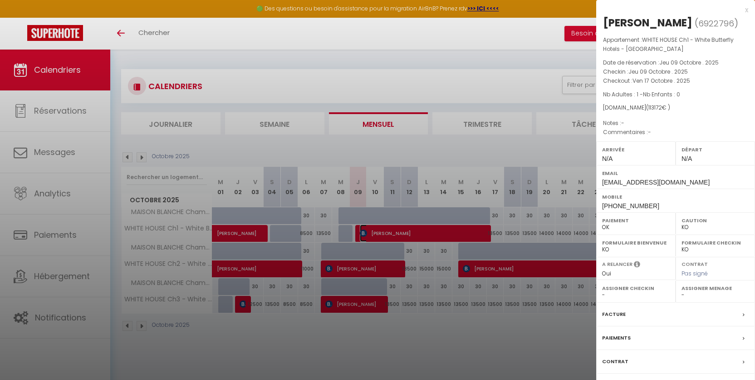 This screenshot has width=755, height=380. Describe the element at coordinates (676, 63) in the screenshot. I see `p: Date de réservation :` at that location.